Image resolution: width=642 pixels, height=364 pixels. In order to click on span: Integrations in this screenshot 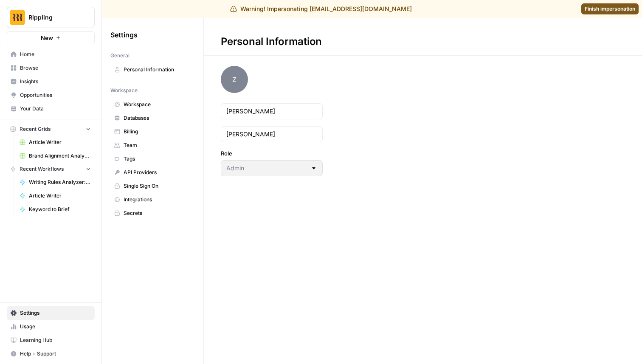, I will do `click(157, 200)`.